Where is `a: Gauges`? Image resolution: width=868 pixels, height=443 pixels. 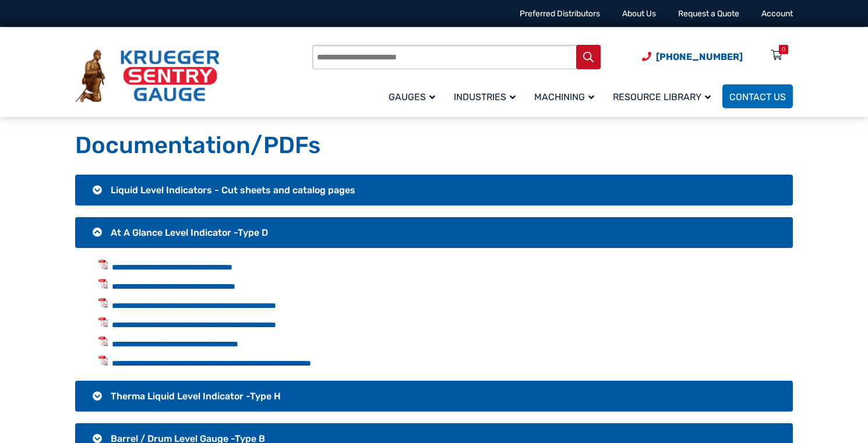
a: Gauges is located at coordinates (414, 96).